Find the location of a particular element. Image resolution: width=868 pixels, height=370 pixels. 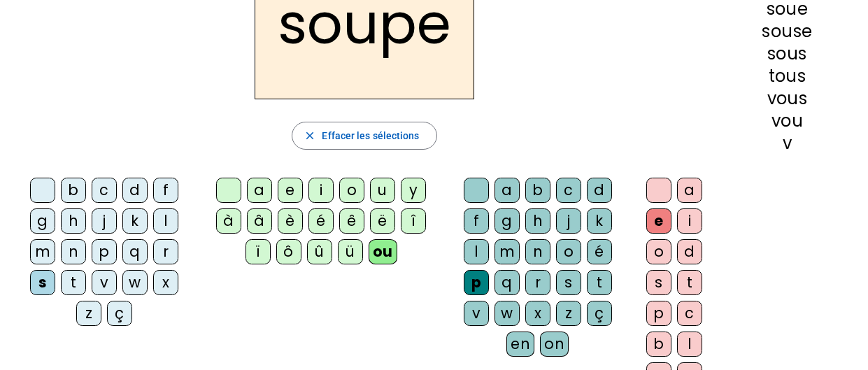

div: vou is located at coordinates (787, 121).